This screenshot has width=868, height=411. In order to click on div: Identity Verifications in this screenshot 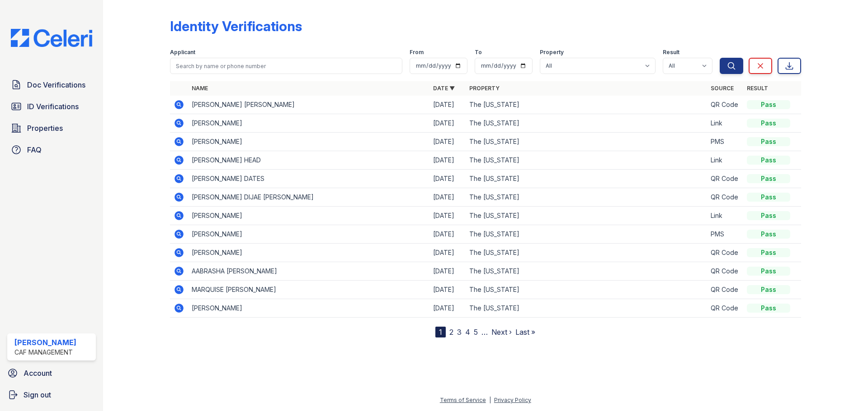, I will do `click(236, 26)`.